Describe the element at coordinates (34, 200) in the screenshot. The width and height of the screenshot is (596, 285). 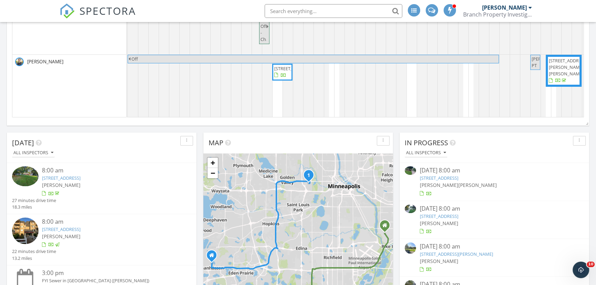
I see `div: 27 minutes drive time` at that location.